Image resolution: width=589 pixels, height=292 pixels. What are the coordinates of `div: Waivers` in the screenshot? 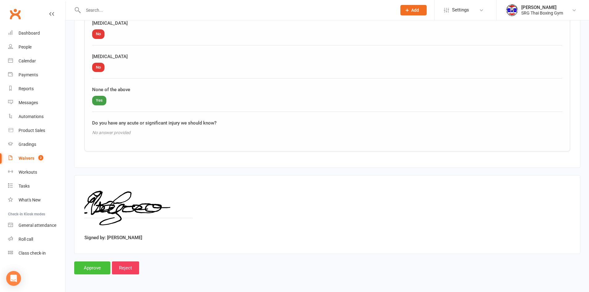 It's located at (26, 158).